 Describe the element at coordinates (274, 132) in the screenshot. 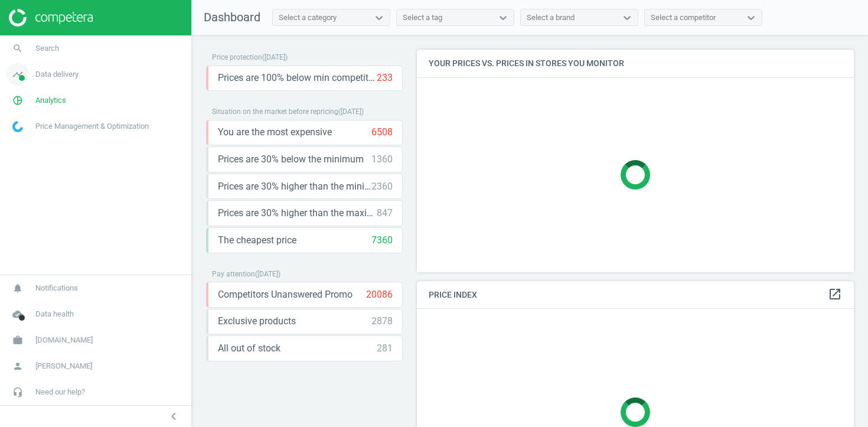

I see `span: You are the most expensive` at that location.